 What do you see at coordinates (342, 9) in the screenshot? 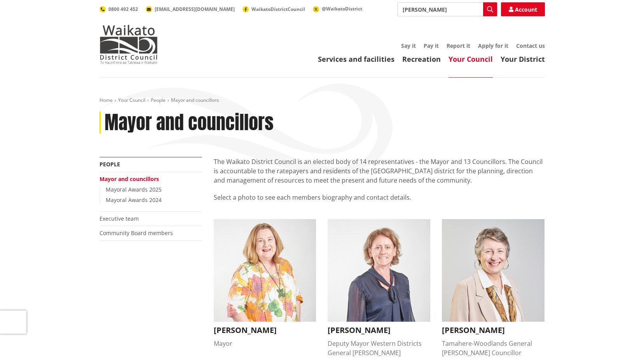
I see `span: @WaikatoDistrict` at bounding box center [342, 9].